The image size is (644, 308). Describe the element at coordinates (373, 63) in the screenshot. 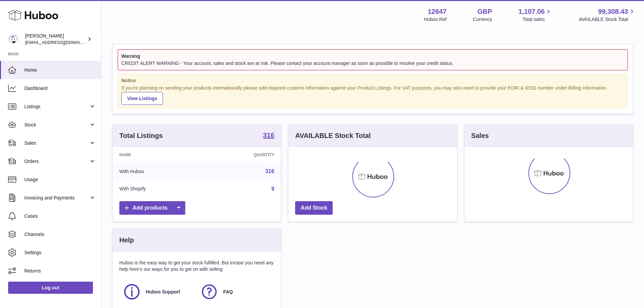

I see `div: CREDIT ALERT WARNING - Your account, sales and stock are at risk. Please contact your account man...` at that location.